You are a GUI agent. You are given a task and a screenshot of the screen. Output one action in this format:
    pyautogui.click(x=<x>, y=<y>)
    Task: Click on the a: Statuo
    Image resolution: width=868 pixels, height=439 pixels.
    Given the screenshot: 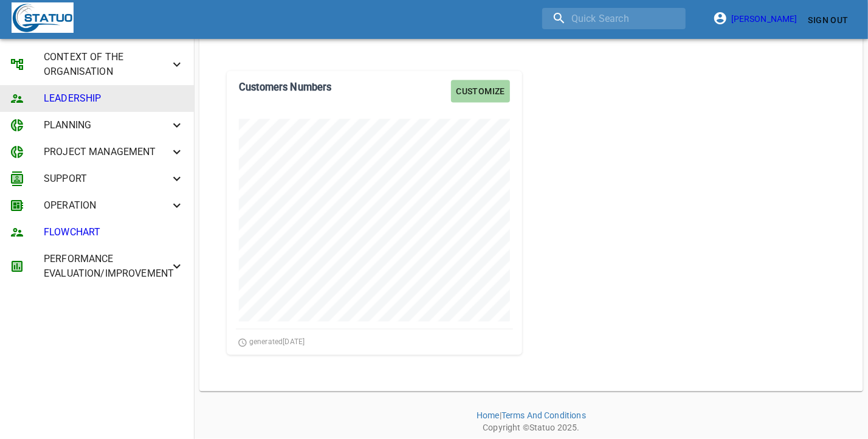 What is the action you would take?
    pyautogui.click(x=542, y=428)
    